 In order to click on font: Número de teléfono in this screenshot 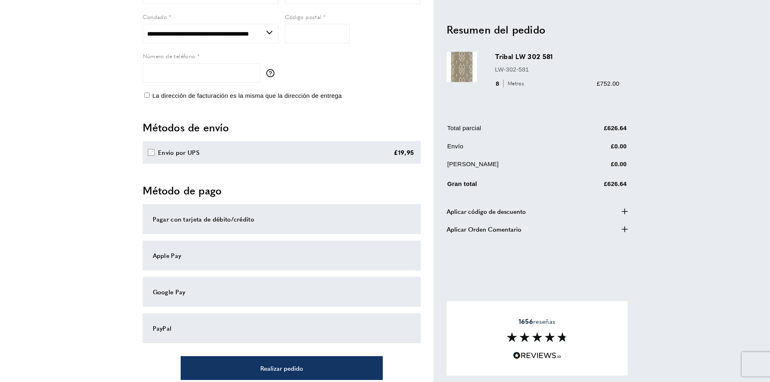, I will do `click(169, 56)`.